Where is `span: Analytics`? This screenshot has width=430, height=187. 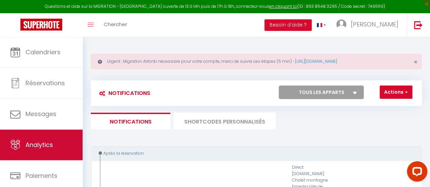
span: Analytics is located at coordinates (39, 145).